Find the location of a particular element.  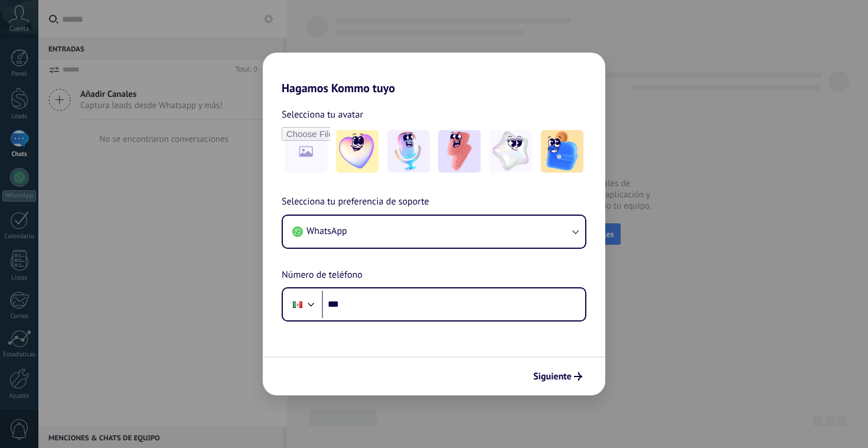

img: -4.jpeg is located at coordinates (511, 151).